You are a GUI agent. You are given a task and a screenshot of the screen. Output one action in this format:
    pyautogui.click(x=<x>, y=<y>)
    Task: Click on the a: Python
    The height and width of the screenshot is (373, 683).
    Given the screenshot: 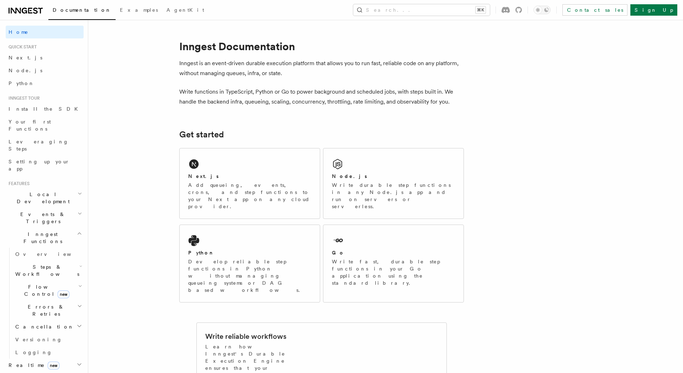 What is the action you would take?
    pyautogui.click(x=44, y=83)
    